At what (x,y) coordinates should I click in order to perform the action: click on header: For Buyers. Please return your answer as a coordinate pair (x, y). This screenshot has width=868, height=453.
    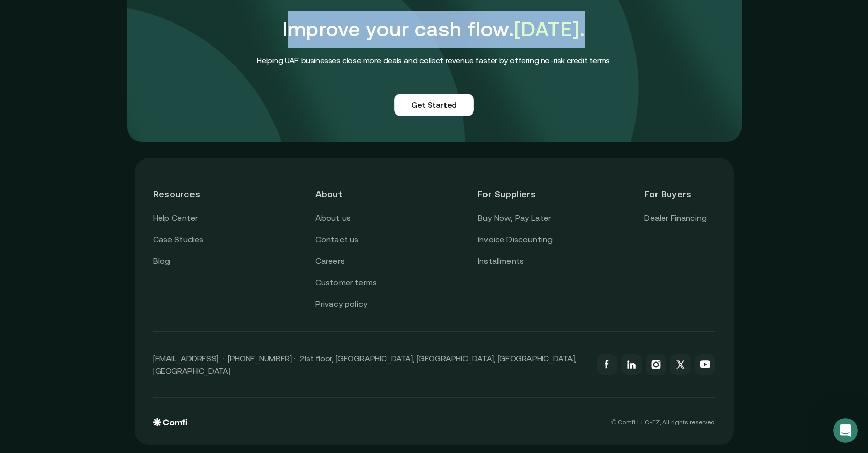
    Looking at the image, I should click on (680, 194).